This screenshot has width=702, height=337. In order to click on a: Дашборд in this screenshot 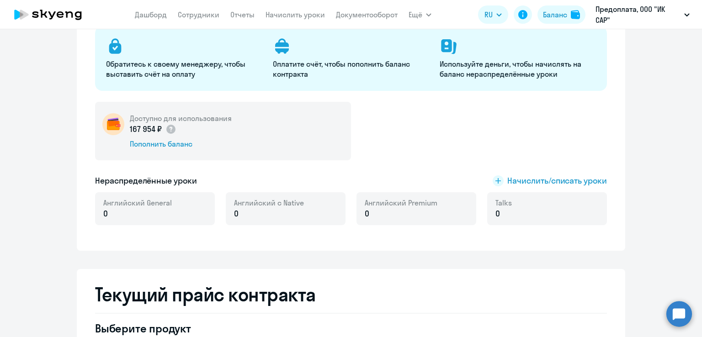, I will do `click(151, 15)`.